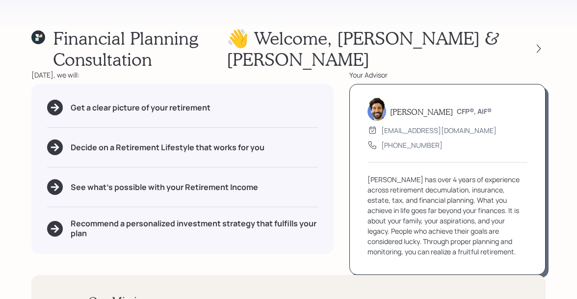 This screenshot has width=577, height=299. Describe the element at coordinates (474, 111) in the screenshot. I see `h6: CFP®, AIF®` at that location.